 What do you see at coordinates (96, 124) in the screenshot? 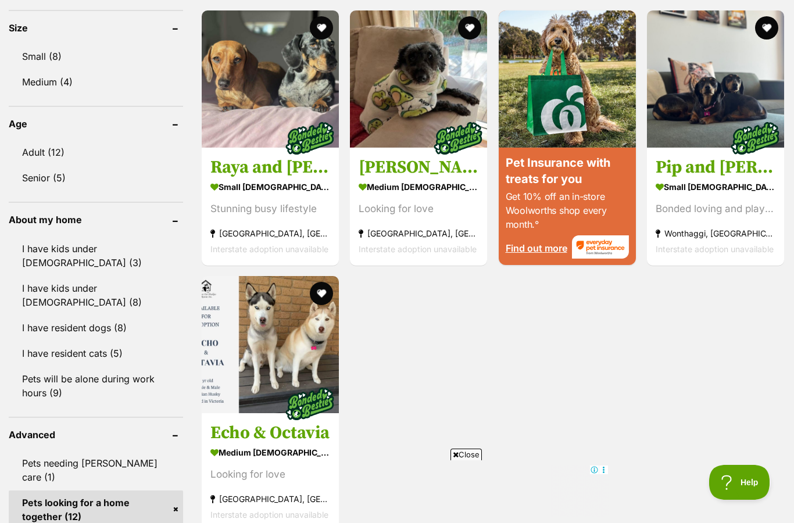
I see `header: Age` at bounding box center [96, 124].